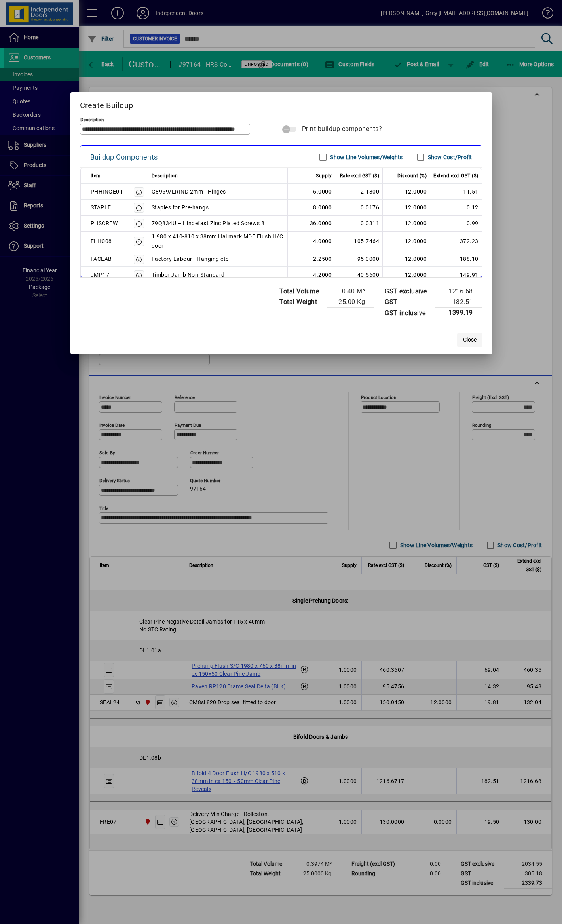  I want to click on td: 188.10, so click(456, 259).